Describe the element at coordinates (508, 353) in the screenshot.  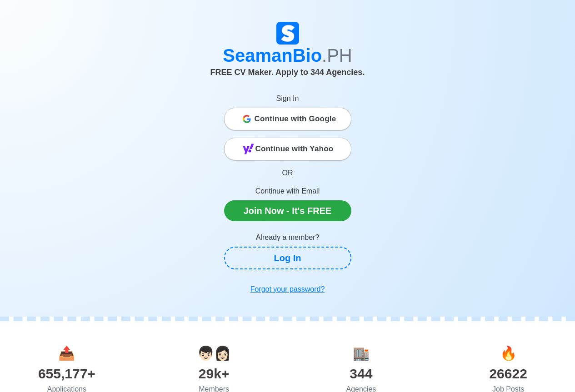
I see `span: jobs` at that location.